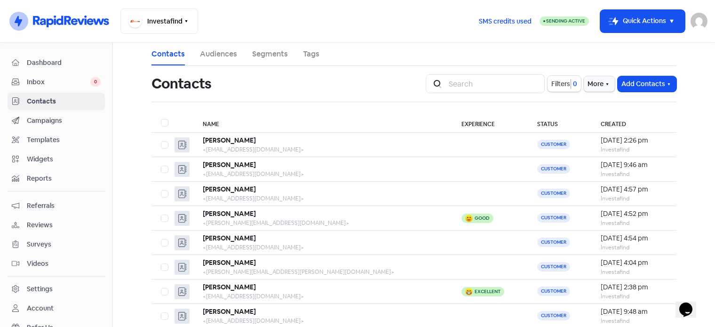  Describe the element at coordinates (56, 140) in the screenshot. I see `a: Templates` at that location.